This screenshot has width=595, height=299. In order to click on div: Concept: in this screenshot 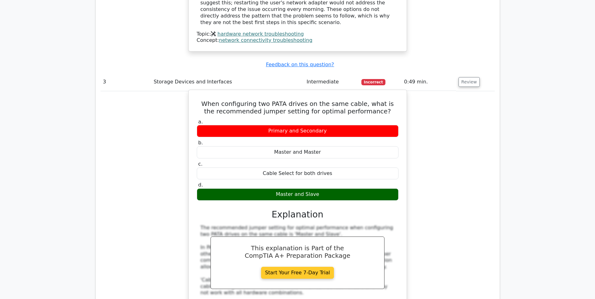, I will do `click(298, 40)`.